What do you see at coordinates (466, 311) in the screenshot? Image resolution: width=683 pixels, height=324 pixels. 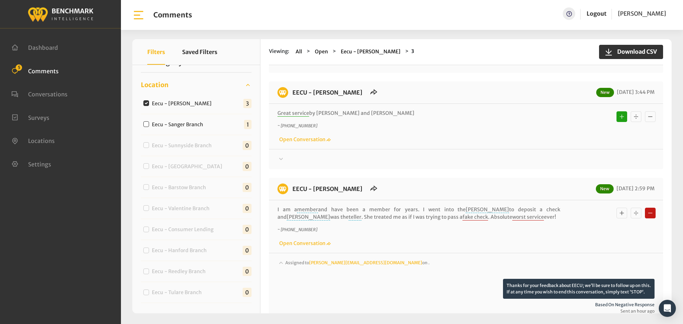 I see `span: Sent an hour ago` at bounding box center [466, 311].